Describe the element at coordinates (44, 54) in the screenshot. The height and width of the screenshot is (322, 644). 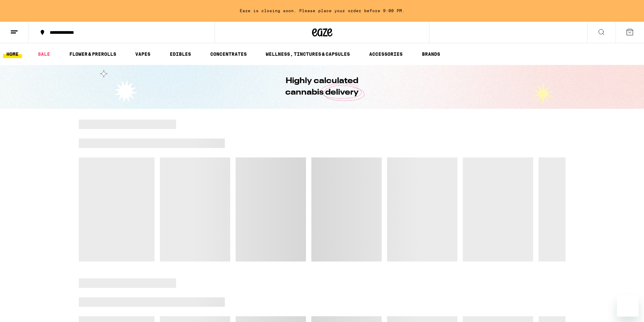
I see `a: SALE` at that location.